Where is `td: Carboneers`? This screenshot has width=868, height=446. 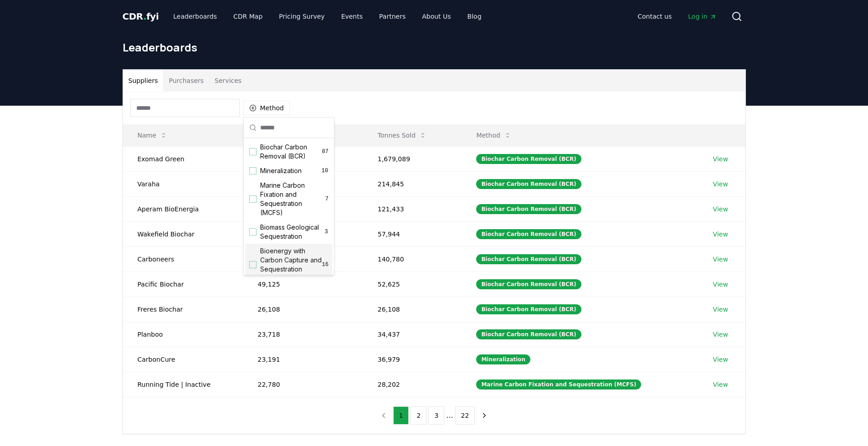 td: Carboneers is located at coordinates (183, 259).